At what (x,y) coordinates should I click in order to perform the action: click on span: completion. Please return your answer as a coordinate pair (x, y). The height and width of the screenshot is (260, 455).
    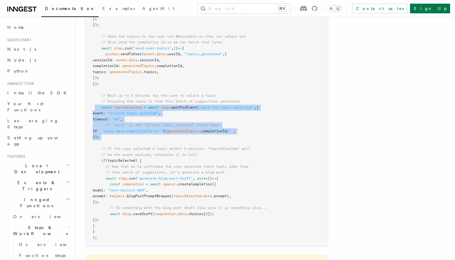
    Looking at the image, I should click on (165, 214).